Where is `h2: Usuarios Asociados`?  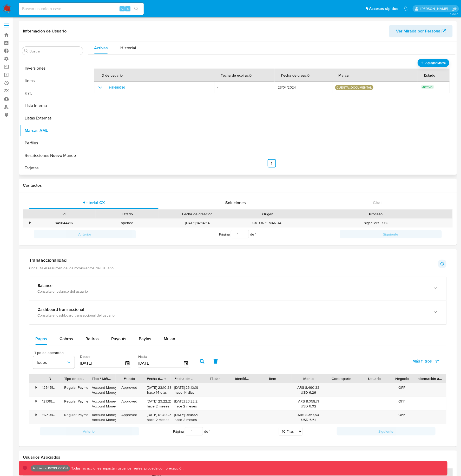
h2: Usuarios Asociados is located at coordinates (238, 457).